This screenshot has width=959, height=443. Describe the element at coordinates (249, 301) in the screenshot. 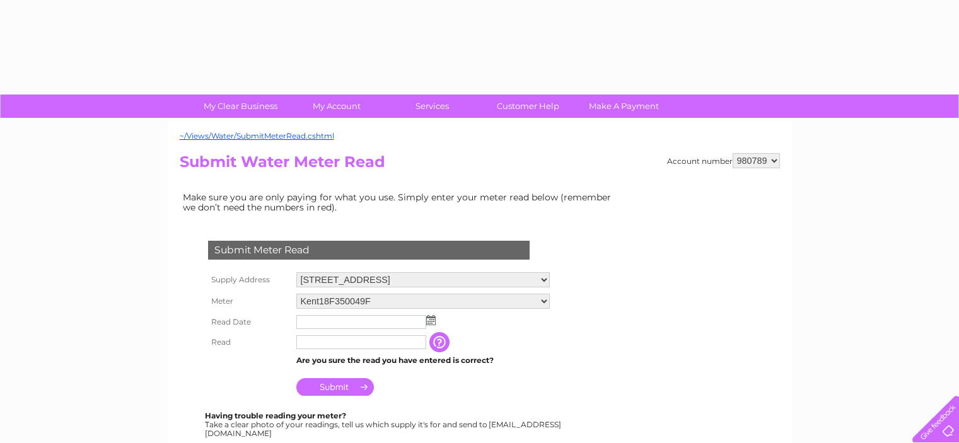

I see `th: Meter` at that location.